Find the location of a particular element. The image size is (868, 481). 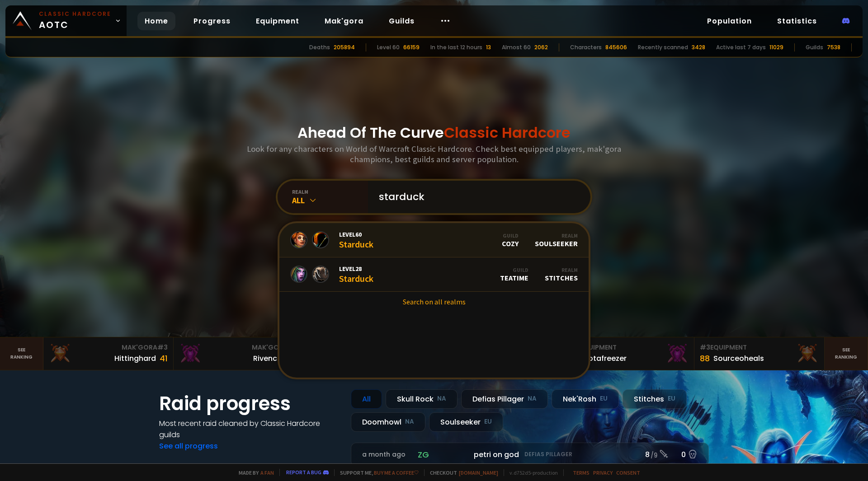

a: Statistics is located at coordinates (797, 21).